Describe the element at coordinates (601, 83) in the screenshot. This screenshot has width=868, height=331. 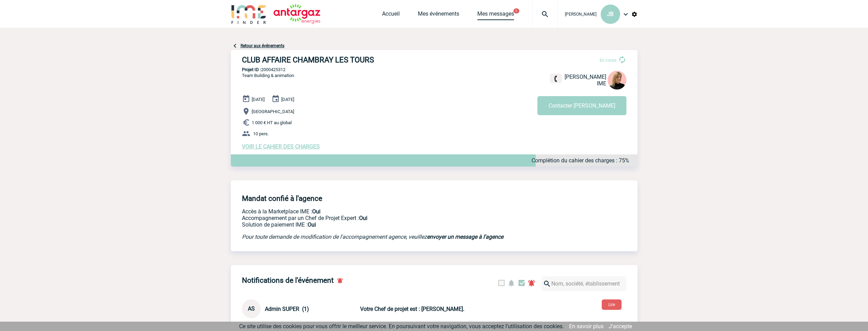
I see `span: IME` at that location.